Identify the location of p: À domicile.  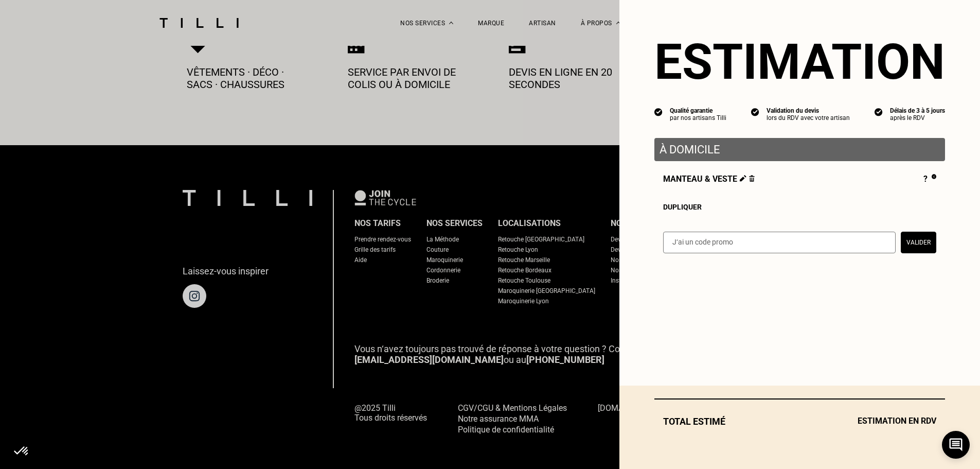
(799, 149).